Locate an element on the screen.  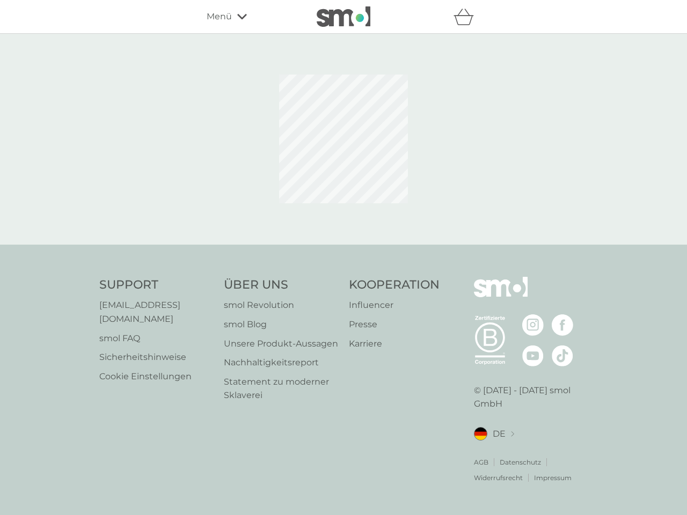
a: Nachhaltigkeitsreport is located at coordinates (281, 363).